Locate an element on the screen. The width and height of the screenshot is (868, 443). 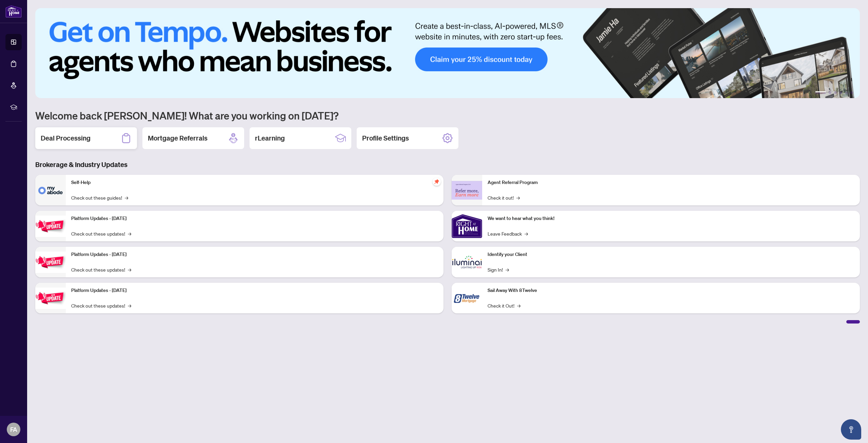
img: Slide 0 is located at coordinates (447, 53).